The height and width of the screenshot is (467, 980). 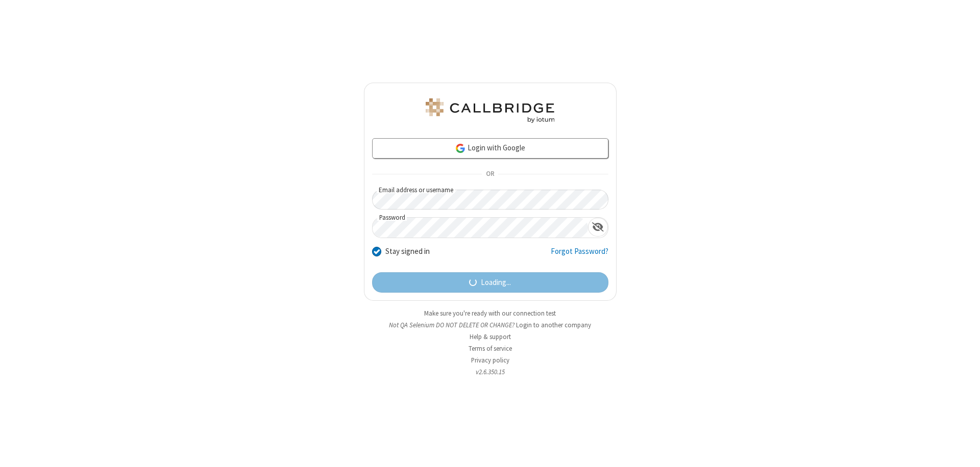 I want to click on a: Login with Google, so click(x=490, y=149).